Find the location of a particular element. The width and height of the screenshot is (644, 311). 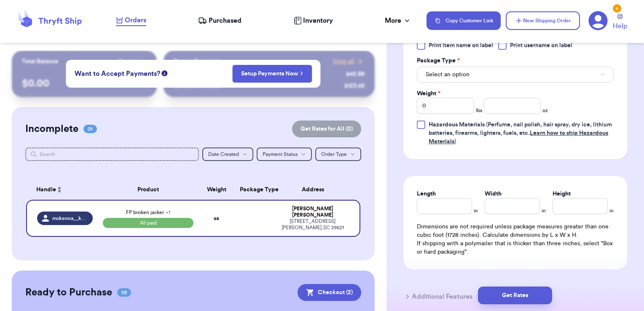

span: mckenna__kate is located at coordinates (70, 218).